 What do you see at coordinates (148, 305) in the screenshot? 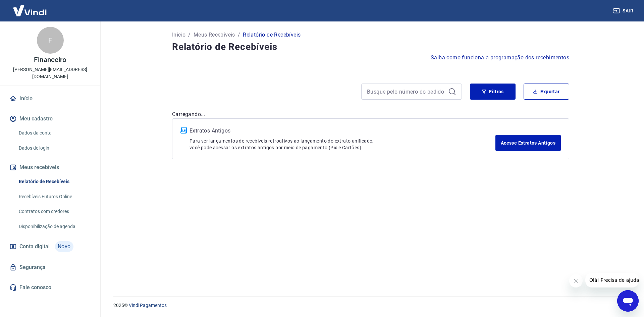
I see `a: Vindi Pagamentos` at bounding box center [148, 305].